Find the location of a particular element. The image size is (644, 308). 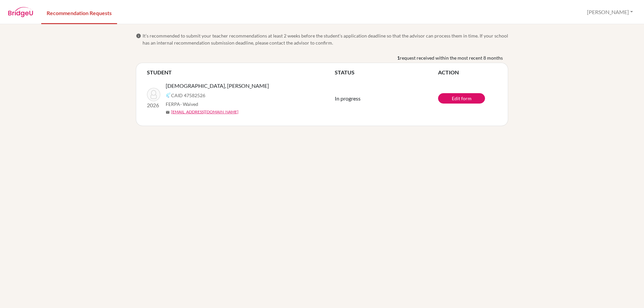

span: In progress is located at coordinates (347, 98).